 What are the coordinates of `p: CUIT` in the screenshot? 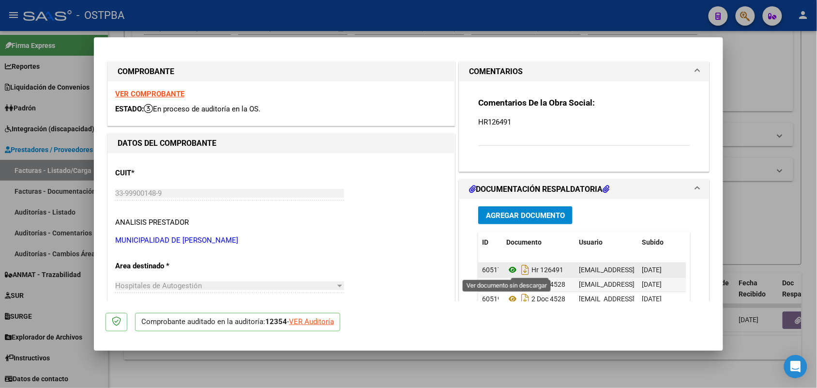 It's located at (165, 173).